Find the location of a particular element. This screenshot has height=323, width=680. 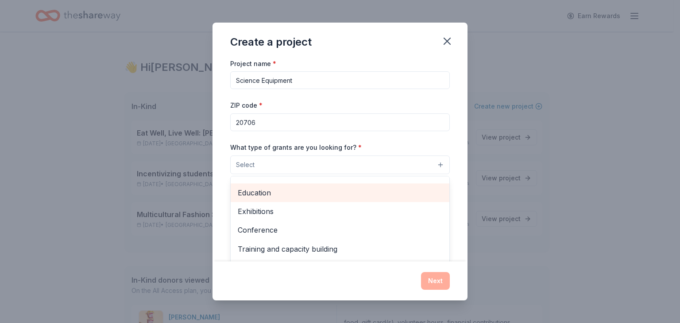

span: Exhibitions is located at coordinates (340, 211).